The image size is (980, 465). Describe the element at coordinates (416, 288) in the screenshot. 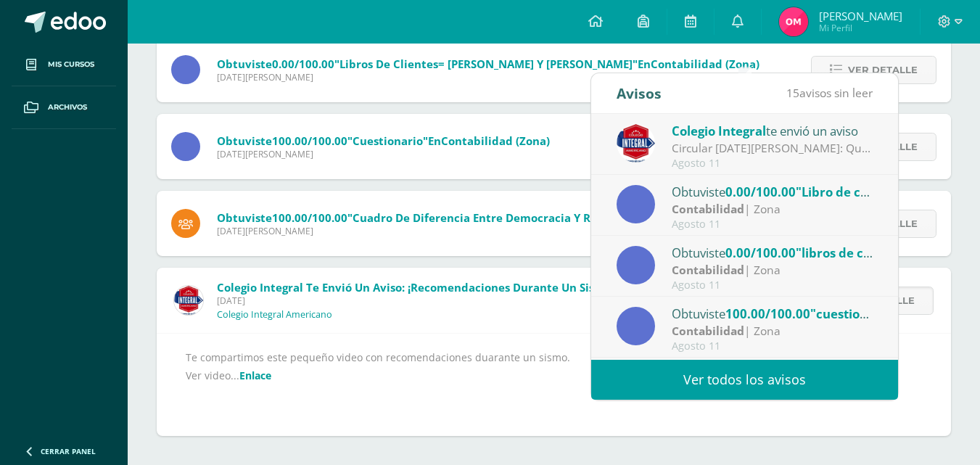

I see `span: Colegio Integral te envió un aviso: ¡Recomendaciones durante un sismo!` at that location.